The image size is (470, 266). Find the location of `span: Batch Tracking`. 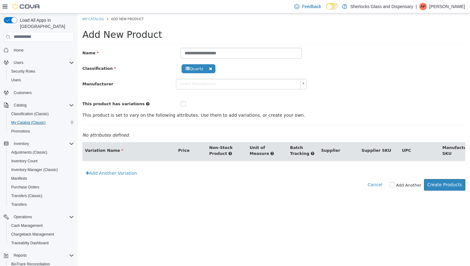

span: Batch Tracking is located at coordinates (222, 137).